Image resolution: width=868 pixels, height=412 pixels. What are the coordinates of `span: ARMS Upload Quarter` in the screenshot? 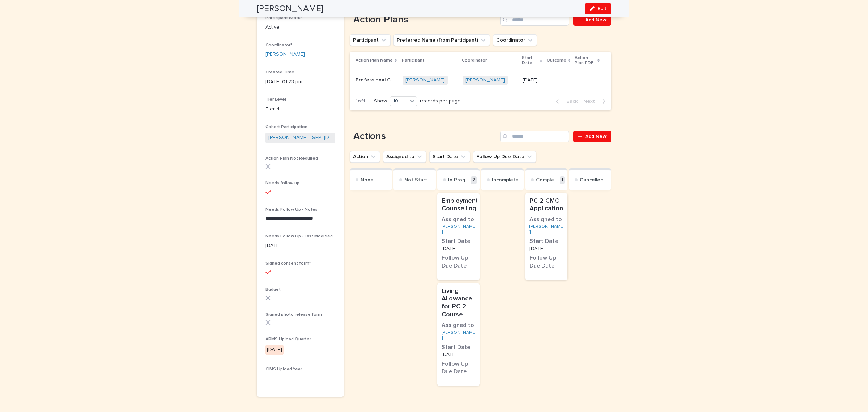 It's located at (288, 339).